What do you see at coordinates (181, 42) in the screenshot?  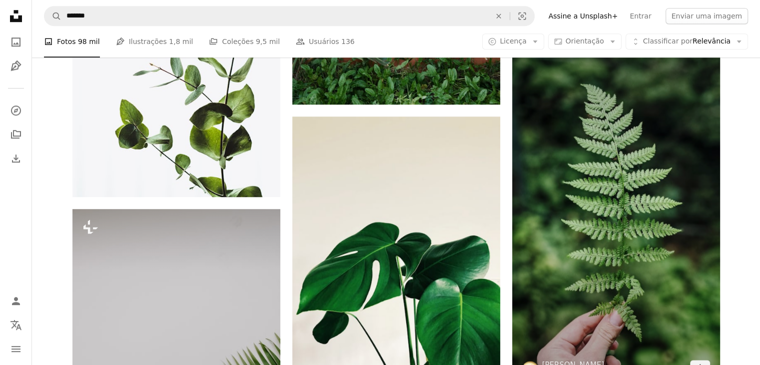 I see `span: 1,8 mil` at bounding box center [181, 42].